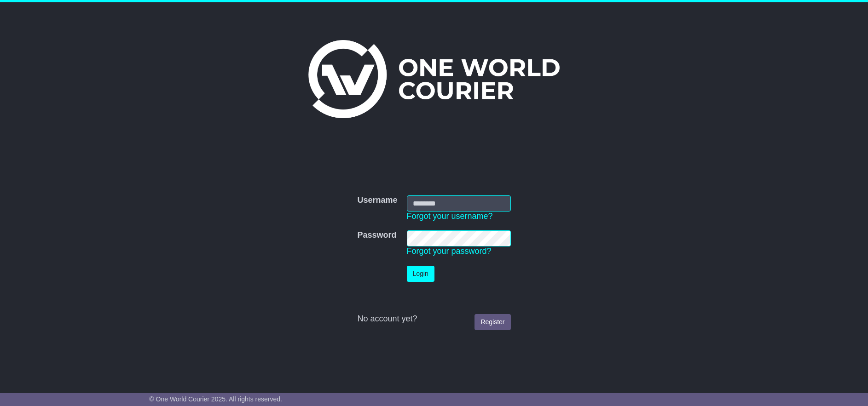  I want to click on img: One World, so click(434, 79).